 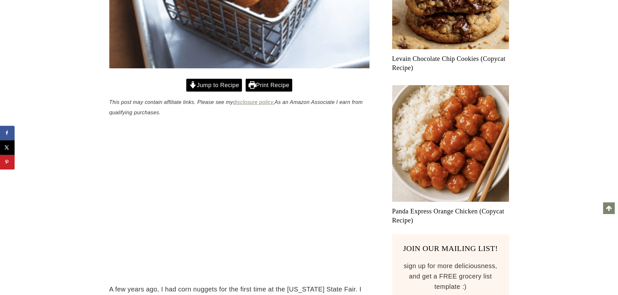 I want to click on em: This post may contain affiliate links. Please see my As an Amazon Associate I earn from qualifyin..., so click(x=236, y=107).